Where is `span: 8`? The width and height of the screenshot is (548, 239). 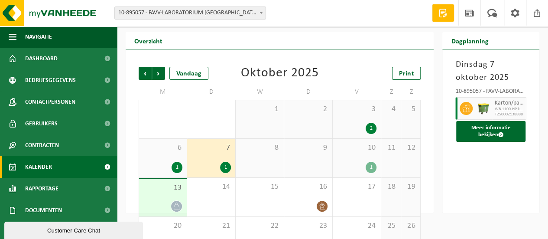 span: 8 is located at coordinates (259, 148).